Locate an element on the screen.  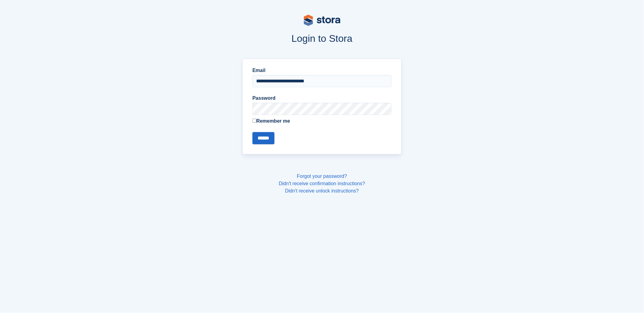
a: Didn't receive confirmation instructions? is located at coordinates (322, 183).